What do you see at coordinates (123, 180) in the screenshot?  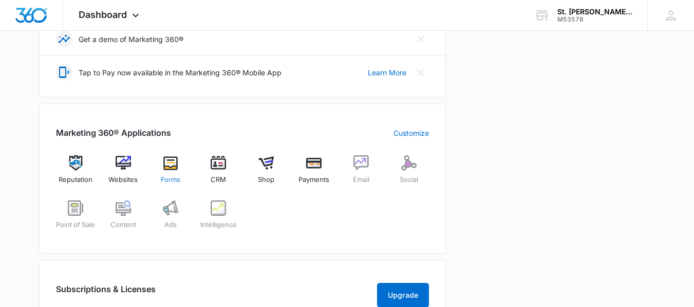 I see `span: Websites` at bounding box center [123, 180].